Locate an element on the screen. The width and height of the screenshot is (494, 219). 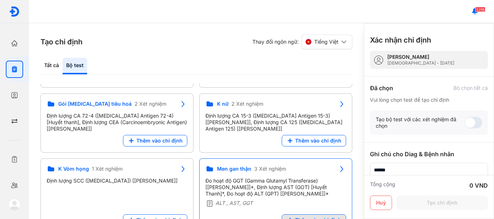
div: Thay đổi ngôn ngữ: is located at coordinates (302, 42).